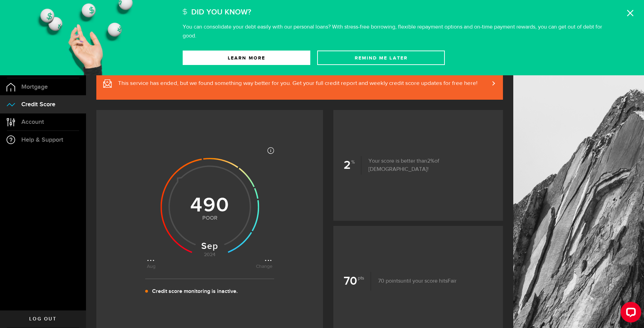 The image size is (644, 328). Describe the element at coordinates (414, 281) in the screenshot. I see `p: until your score hits` at that location.